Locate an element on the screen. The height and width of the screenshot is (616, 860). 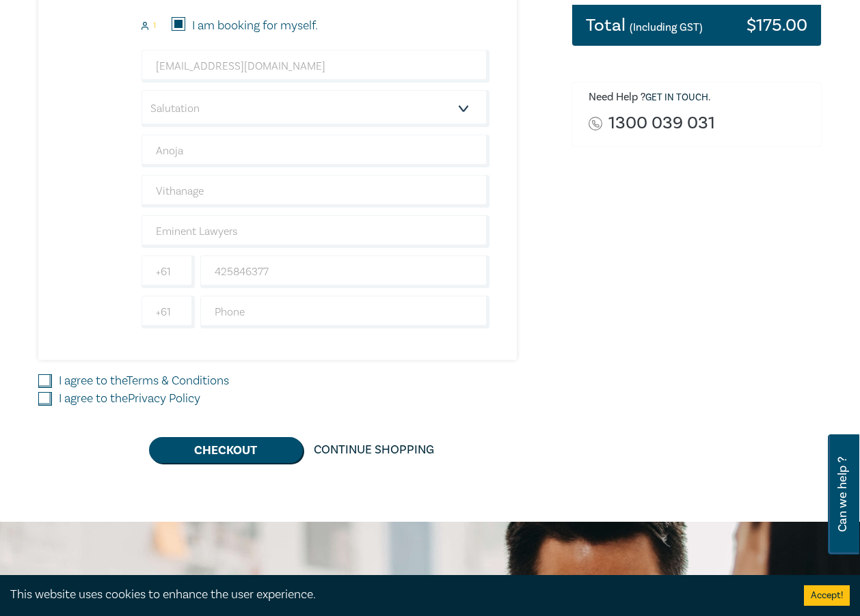
h6: Need Help ? . is located at coordinates (699, 98).